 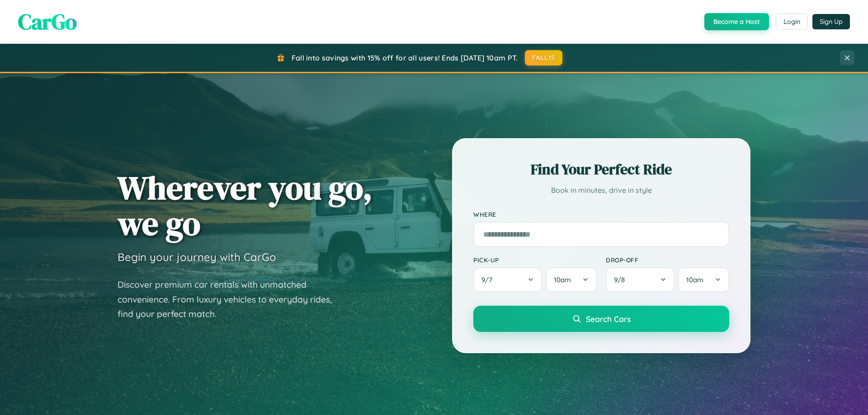 What do you see at coordinates (535, 259) in the screenshot?
I see `label: Pick-up` at bounding box center [535, 259].